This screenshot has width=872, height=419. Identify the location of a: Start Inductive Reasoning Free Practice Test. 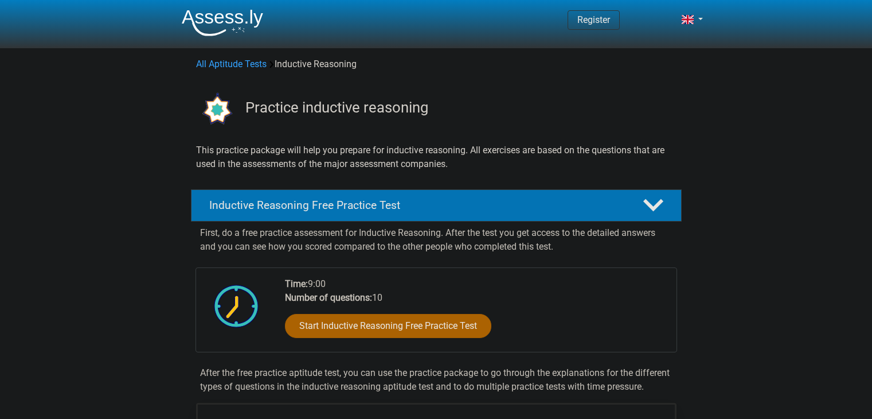
(388, 326).